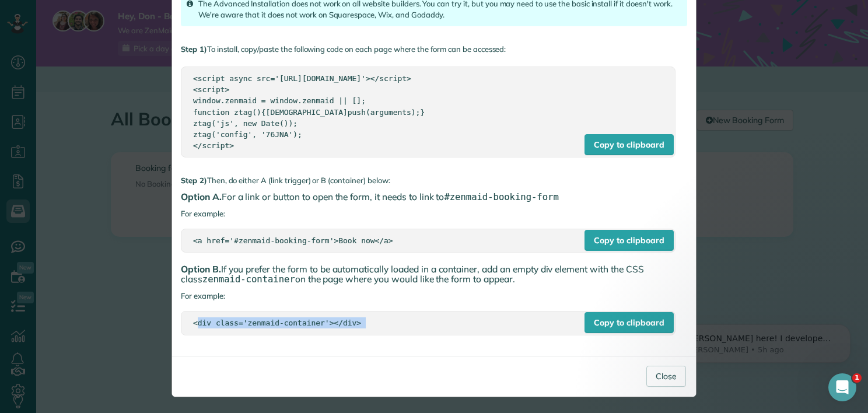  Describe the element at coordinates (126, 50) in the screenshot. I see `p: Message from Alexandre, sent 5h ago` at that location.